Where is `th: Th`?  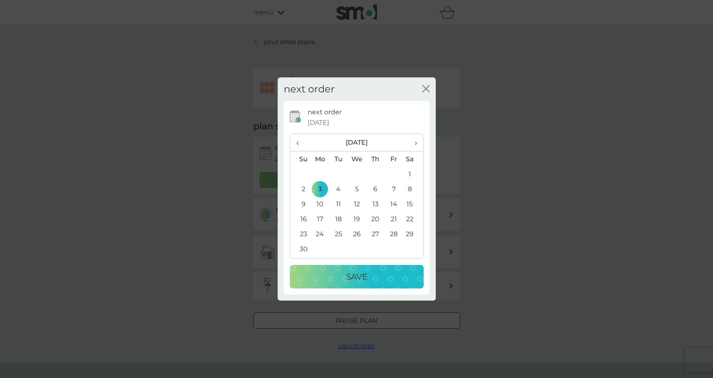
th: Th is located at coordinates (375, 159).